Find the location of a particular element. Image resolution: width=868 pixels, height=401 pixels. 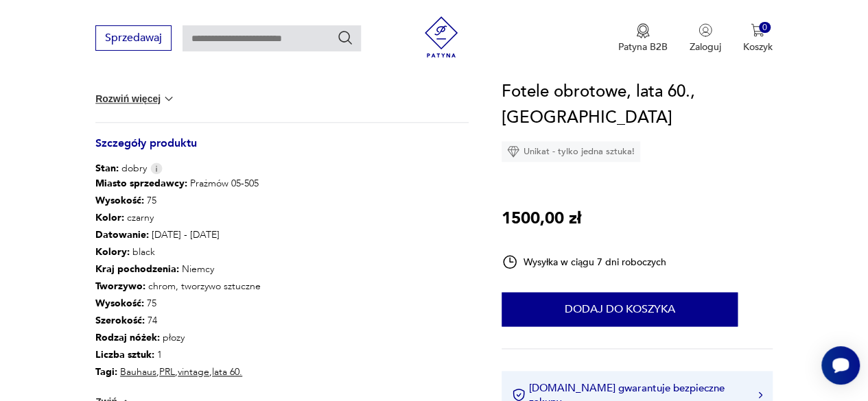

b: Stan: is located at coordinates (107, 168).